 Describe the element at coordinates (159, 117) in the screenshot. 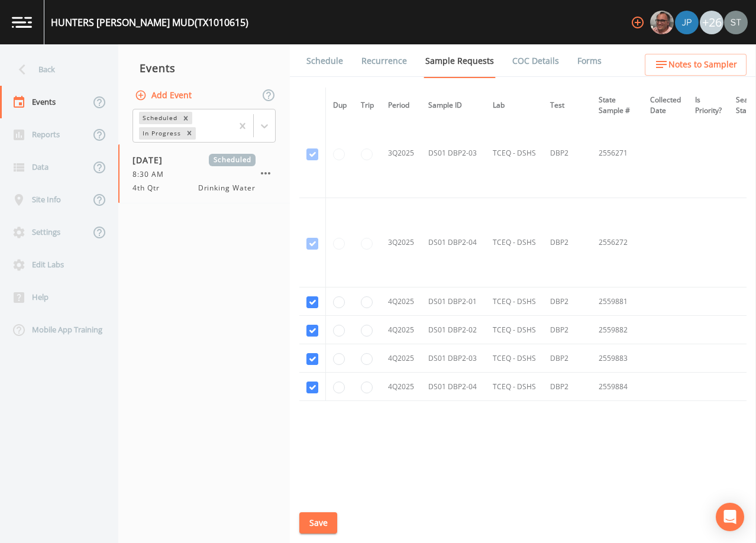

I see `div: Scheduled` at that location.